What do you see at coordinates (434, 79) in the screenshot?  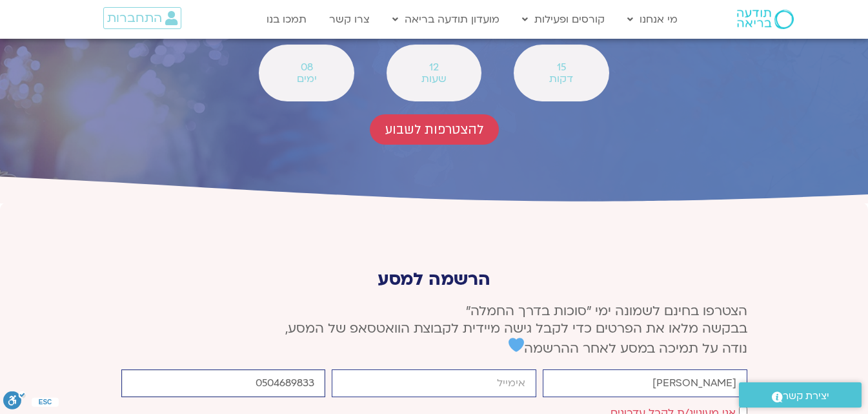 I see `span: שעות` at bounding box center [434, 79].